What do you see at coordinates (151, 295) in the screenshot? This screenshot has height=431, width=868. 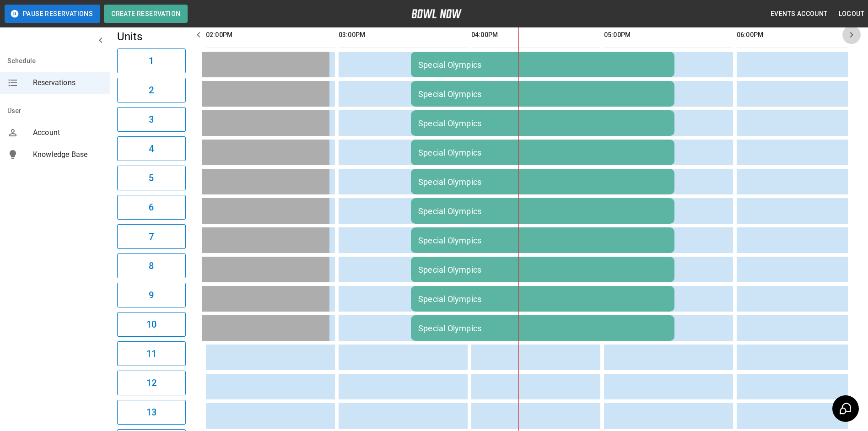 I see `h6: 9` at bounding box center [151, 295].